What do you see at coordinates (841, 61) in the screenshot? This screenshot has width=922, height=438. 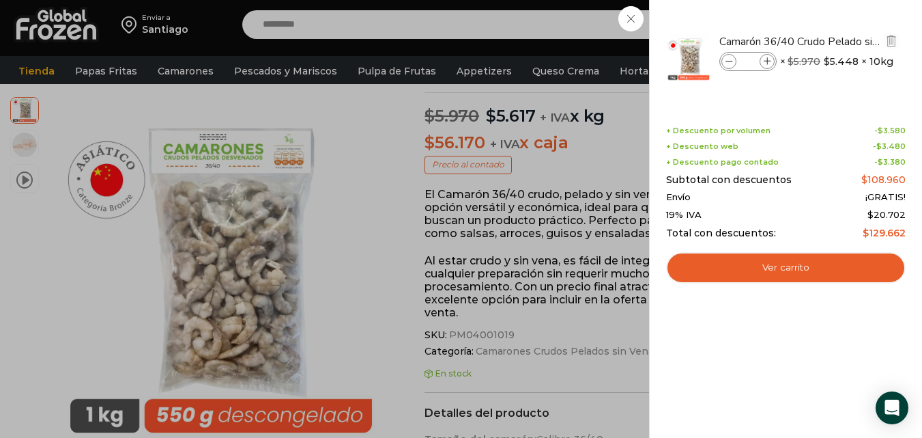 I see `bdi: 5.448` at bounding box center [841, 61].